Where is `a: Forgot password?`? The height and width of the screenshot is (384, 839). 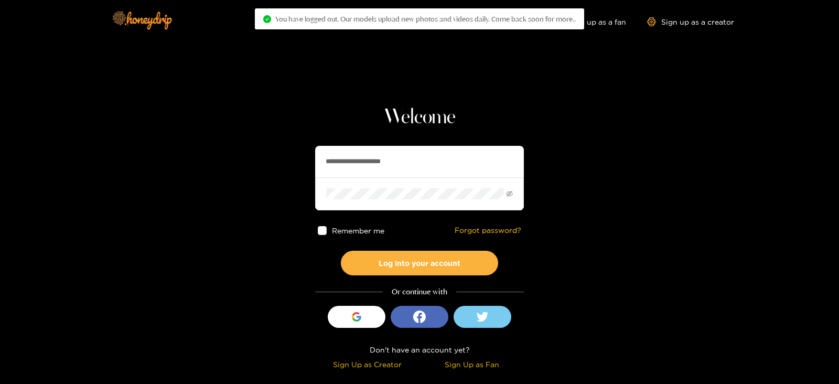
a: Forgot password? is located at coordinates (487, 230).